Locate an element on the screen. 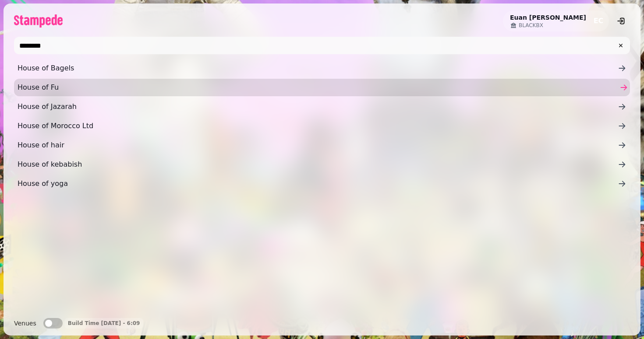 This screenshot has height=339, width=644. a: House of hair is located at coordinates (322, 145).